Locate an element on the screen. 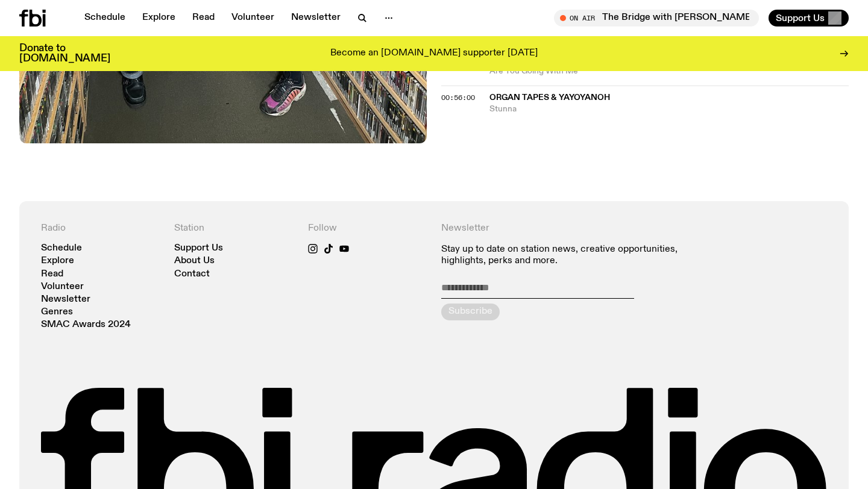 The width and height of the screenshot is (868, 489). h4: Station is located at coordinates (233, 229).